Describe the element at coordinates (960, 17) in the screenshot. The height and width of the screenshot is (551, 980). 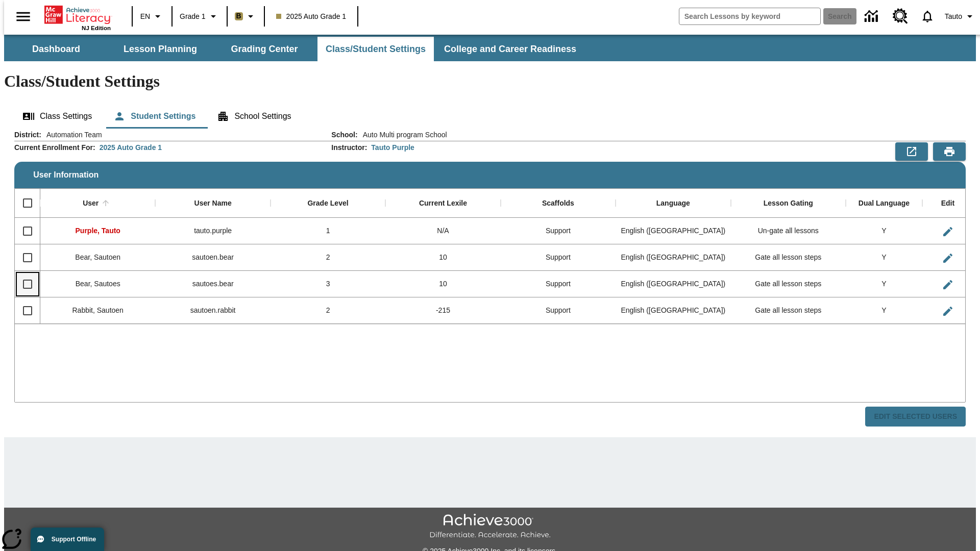
I see `button: Profile/Settings` at that location.